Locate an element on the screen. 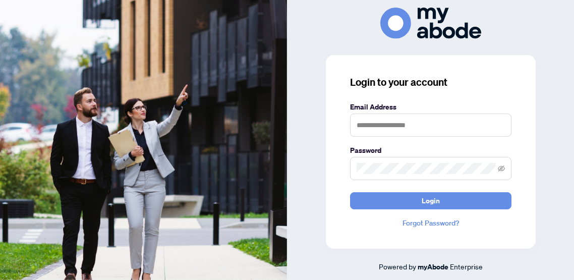 This screenshot has height=280, width=574. label: Email Address is located at coordinates (431, 107).